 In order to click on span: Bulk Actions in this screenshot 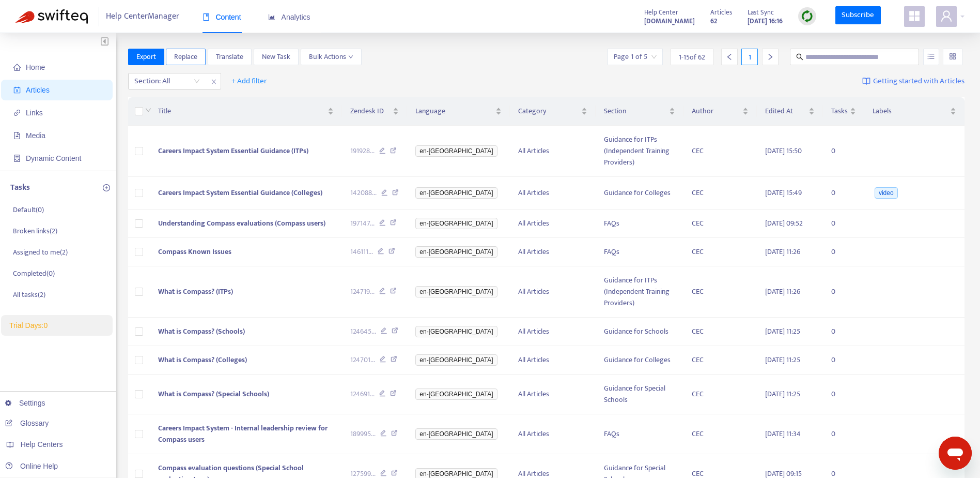, I will do `click(331, 57)`.